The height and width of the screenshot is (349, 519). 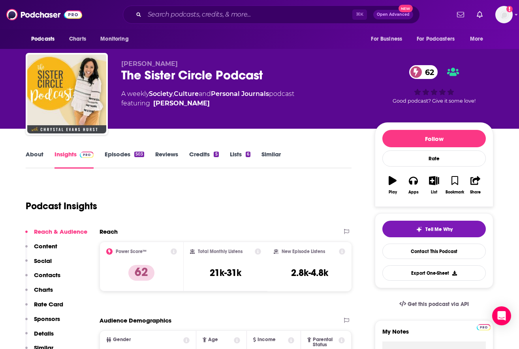 What do you see at coordinates (60, 231) in the screenshot?
I see `p: Reach & Audience` at bounding box center [60, 231].